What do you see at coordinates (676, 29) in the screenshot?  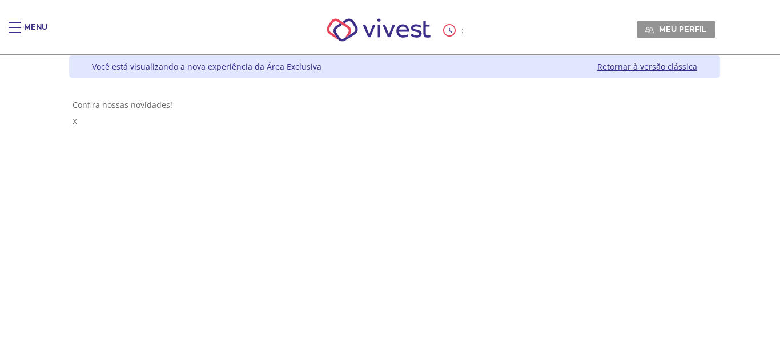 I see `a: Meu perfil` at bounding box center [676, 29].